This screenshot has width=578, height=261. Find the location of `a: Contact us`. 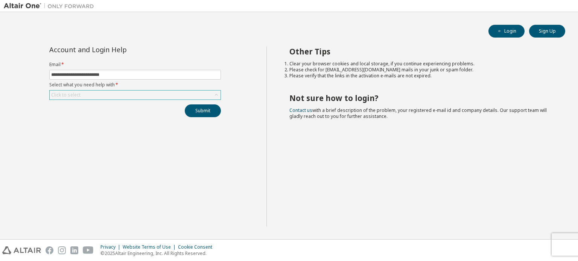

a: Contact us is located at coordinates (300, 110).